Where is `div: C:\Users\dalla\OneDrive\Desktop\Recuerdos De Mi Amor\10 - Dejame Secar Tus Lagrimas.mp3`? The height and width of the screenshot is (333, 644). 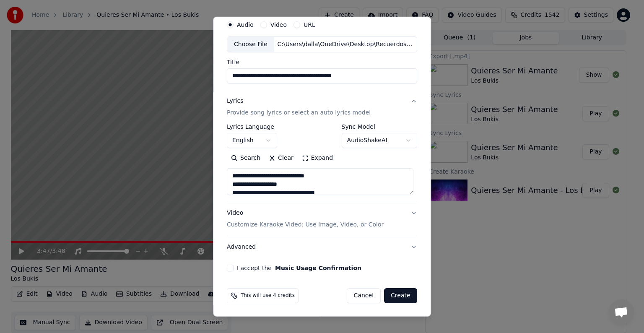 div: C:\Users\dalla\OneDrive\Desktop\Recuerdos De Mi Amor\10 - Dejame Secar Tus Lagrimas.mp3 is located at coordinates (345, 45).